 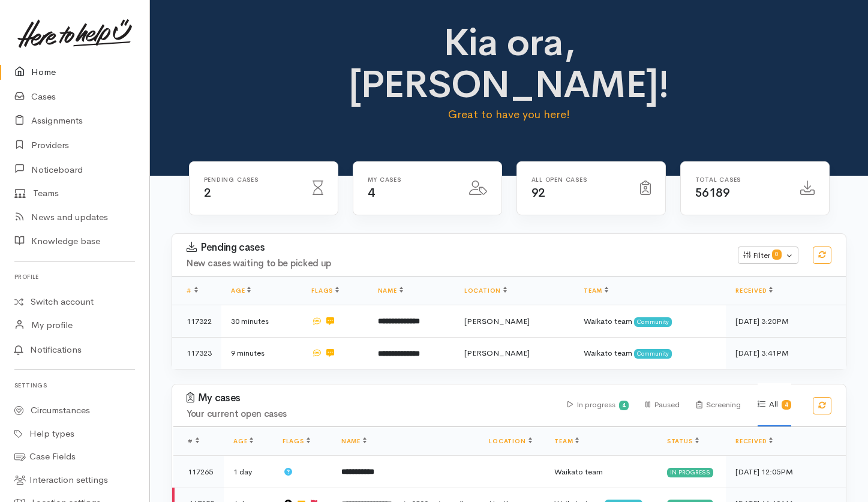 I want to click on h6: My cases, so click(x=411, y=180).